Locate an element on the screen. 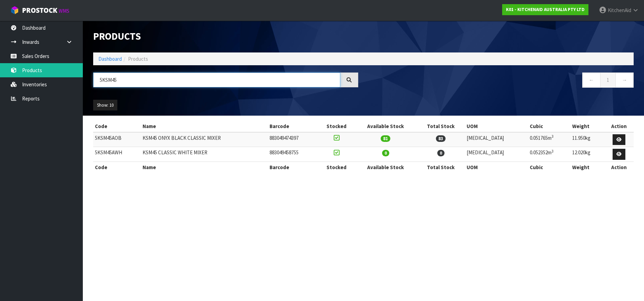 The height and width of the screenshot is (301, 644). td: KSM45 CLASSIC WHITE MIXER is located at coordinates (204, 154).